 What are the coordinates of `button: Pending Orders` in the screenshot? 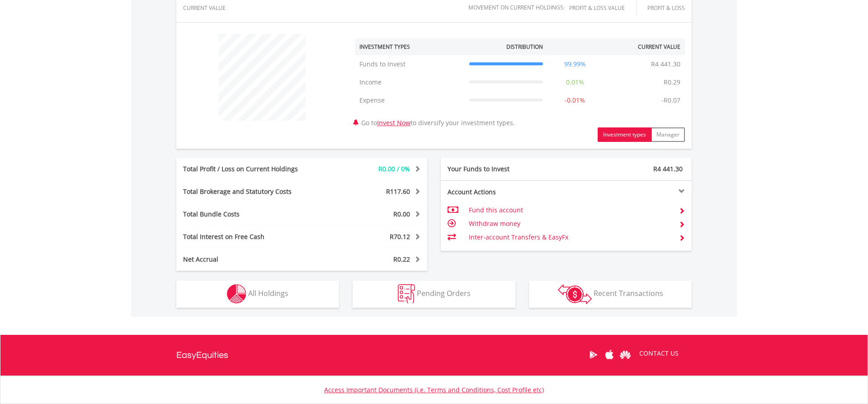 It's located at (434, 294).